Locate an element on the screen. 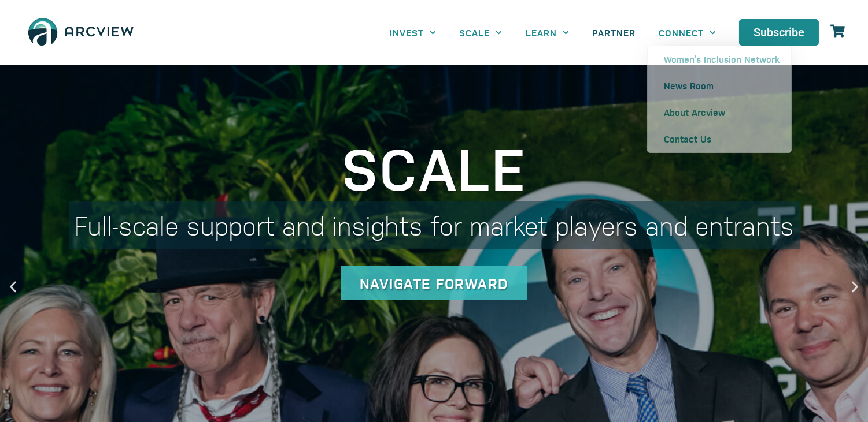 The height and width of the screenshot is (422, 868). a: About Arcview is located at coordinates (719, 113).